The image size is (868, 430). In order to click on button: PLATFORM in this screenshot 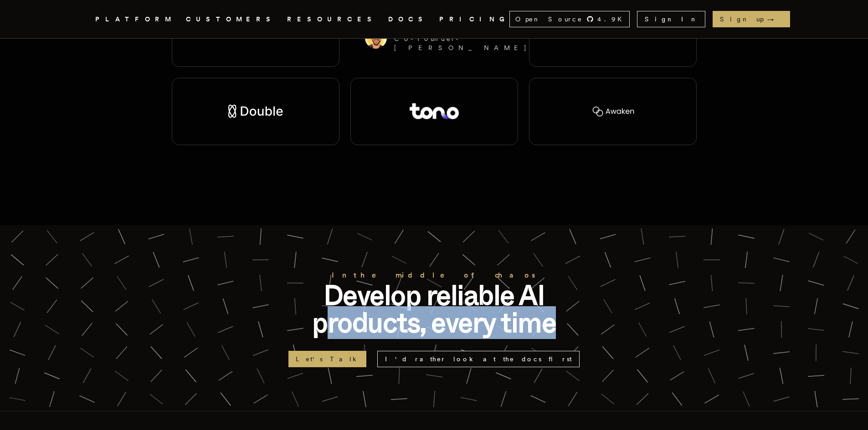, I will do `click(135, 19)`.